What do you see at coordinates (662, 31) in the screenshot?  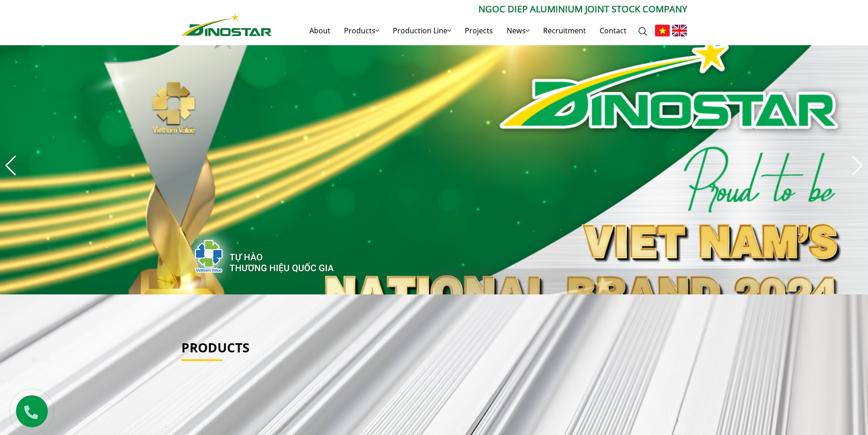 I see `img: Tiếng Việt` at bounding box center [662, 31].